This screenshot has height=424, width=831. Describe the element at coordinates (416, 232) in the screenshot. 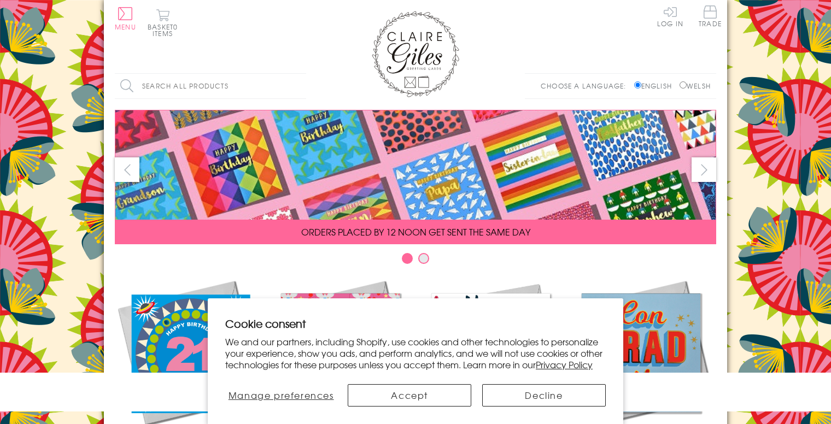

I see `span: ORDERS PLACED BY 12 NOON GET SENT THE SAME DAY` at that location.